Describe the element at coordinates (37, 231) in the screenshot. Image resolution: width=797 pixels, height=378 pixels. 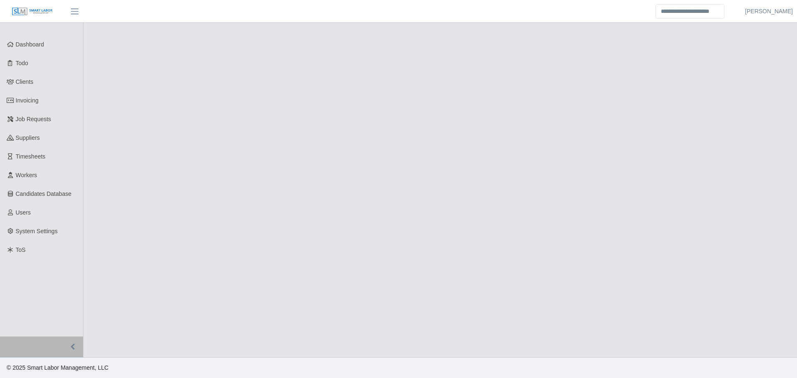
I see `span: System Settings` at that location.